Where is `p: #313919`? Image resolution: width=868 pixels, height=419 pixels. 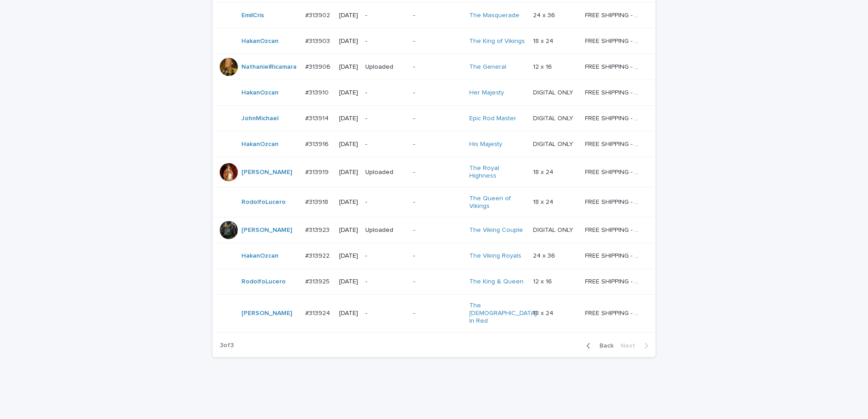
p: #313919 is located at coordinates (318, 171).